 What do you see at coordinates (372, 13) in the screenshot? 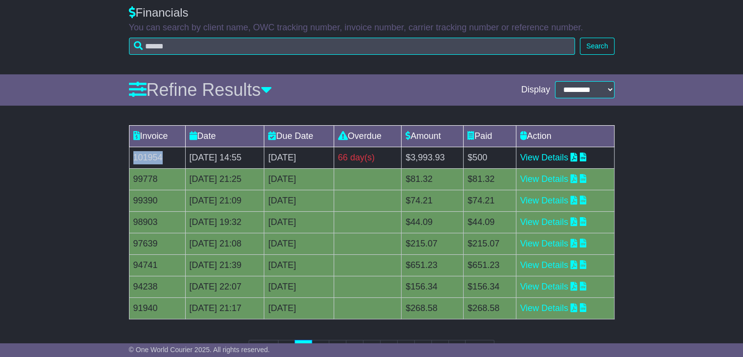
I see `div: Financials` at bounding box center [372, 13].